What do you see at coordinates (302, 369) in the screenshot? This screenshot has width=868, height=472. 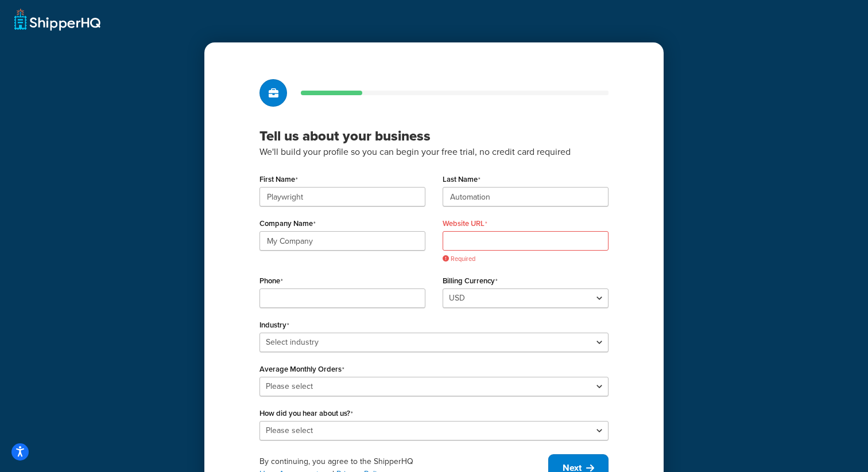 I see `label: Average Monthly Orders` at bounding box center [302, 369].